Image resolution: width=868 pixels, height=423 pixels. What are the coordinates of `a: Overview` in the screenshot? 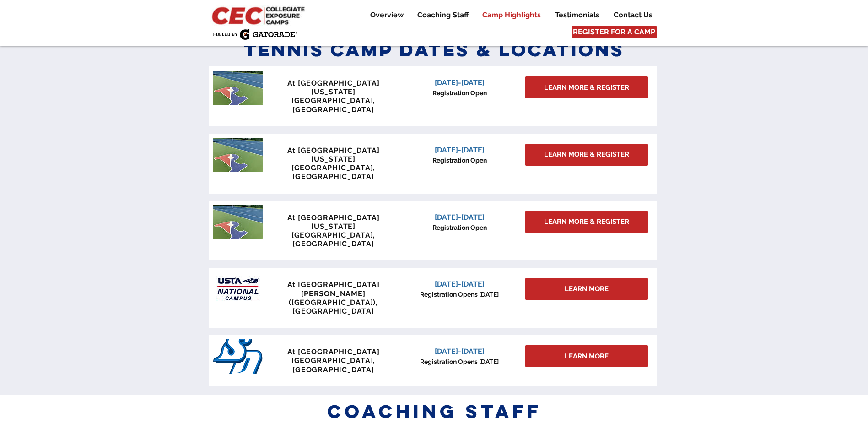 It's located at (387, 15).